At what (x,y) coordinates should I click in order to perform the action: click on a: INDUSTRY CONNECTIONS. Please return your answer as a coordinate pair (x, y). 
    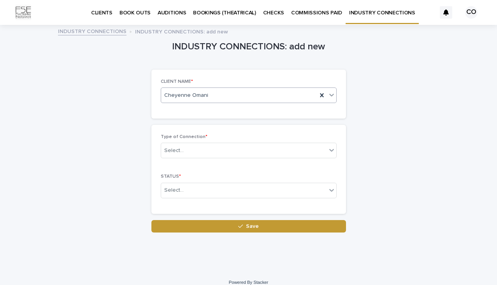
    Looking at the image, I should click on (92, 31).